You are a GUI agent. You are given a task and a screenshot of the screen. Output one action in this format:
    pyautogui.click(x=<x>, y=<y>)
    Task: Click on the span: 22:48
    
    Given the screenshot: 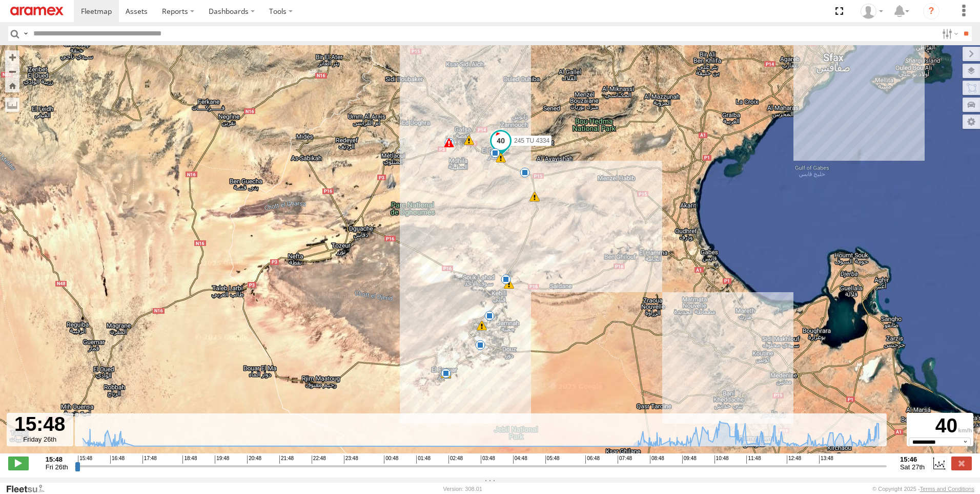 What is the action you would take?
    pyautogui.click(x=319, y=459)
    